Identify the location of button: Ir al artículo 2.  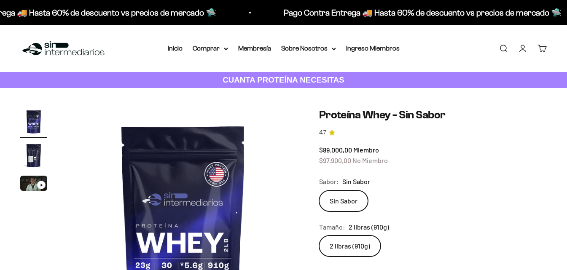
(34, 157).